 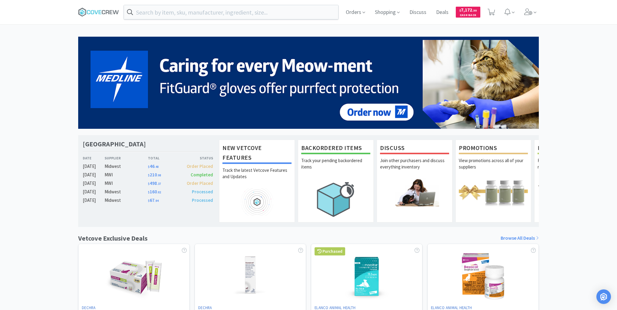 I want to click on a: DiscussJoin other purchasers and discuss everything inventory, so click(x=414, y=181).